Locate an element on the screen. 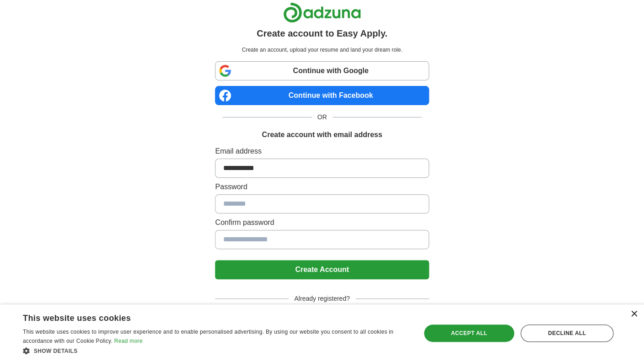 The height and width of the screenshot is (362, 644). div: Show details is located at coordinates (216, 351).